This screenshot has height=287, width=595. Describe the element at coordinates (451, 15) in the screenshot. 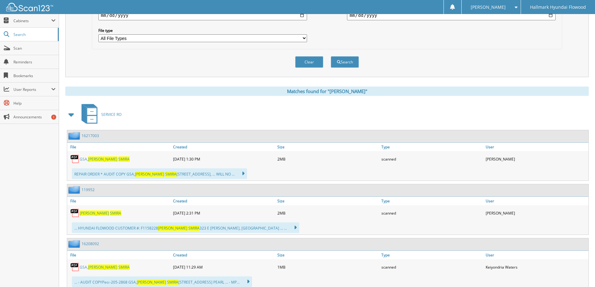

I see `input: end` at that location.